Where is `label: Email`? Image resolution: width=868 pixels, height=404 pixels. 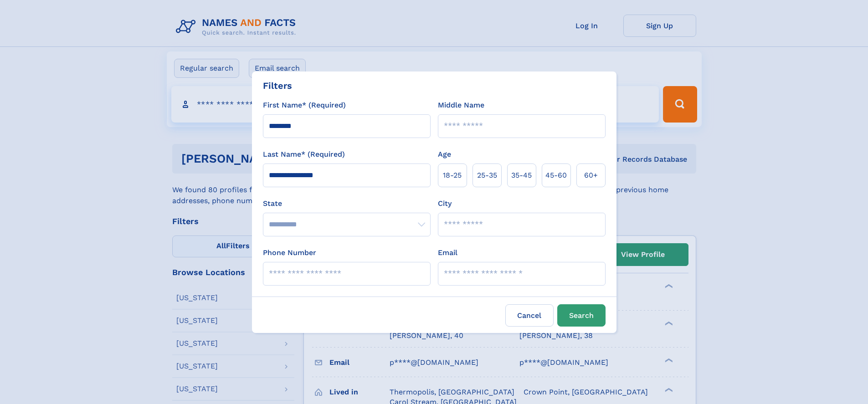 label: Email is located at coordinates (447, 252).